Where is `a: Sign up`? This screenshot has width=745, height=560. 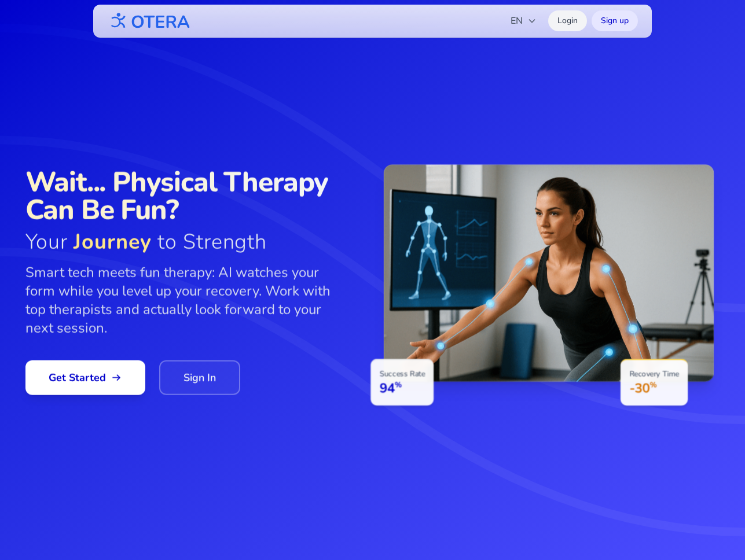 a: Sign up is located at coordinates (615, 21).